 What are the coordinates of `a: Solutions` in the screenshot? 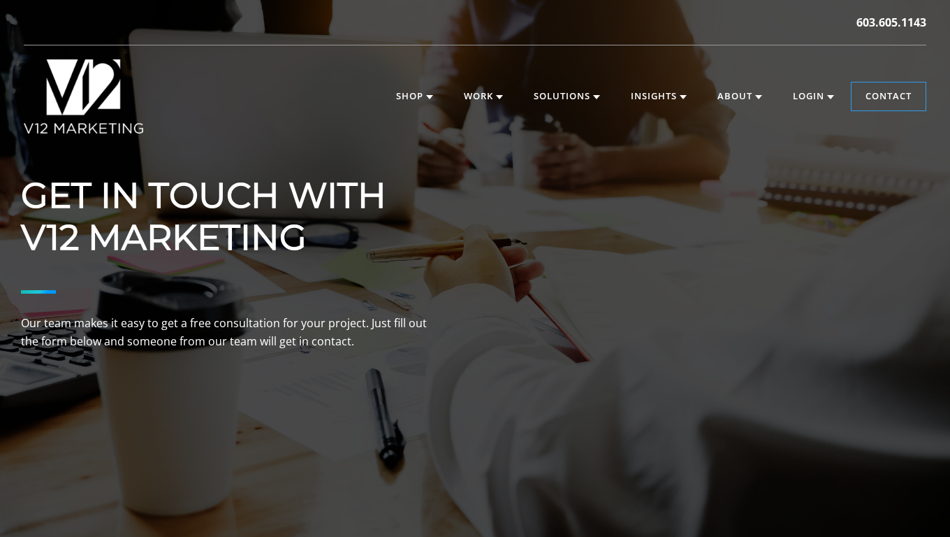 It's located at (567, 96).